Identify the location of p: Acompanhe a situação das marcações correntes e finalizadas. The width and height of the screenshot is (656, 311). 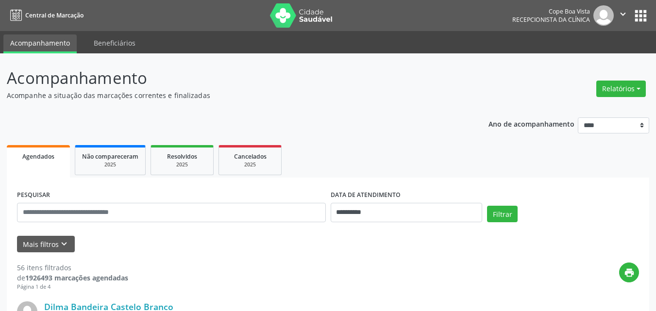
(231, 95).